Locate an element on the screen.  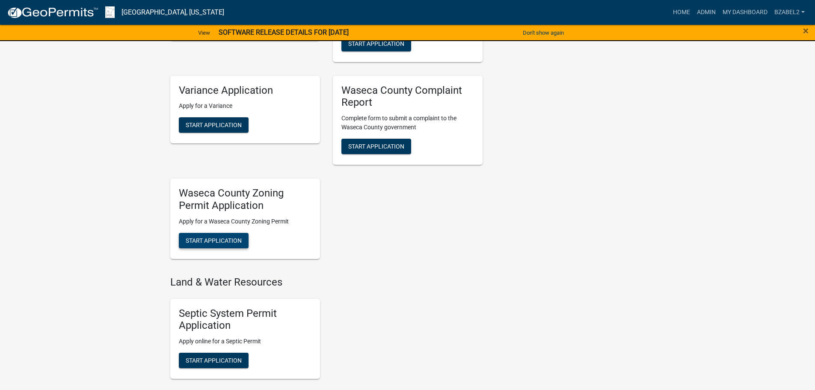
a: Home is located at coordinates (682, 12).